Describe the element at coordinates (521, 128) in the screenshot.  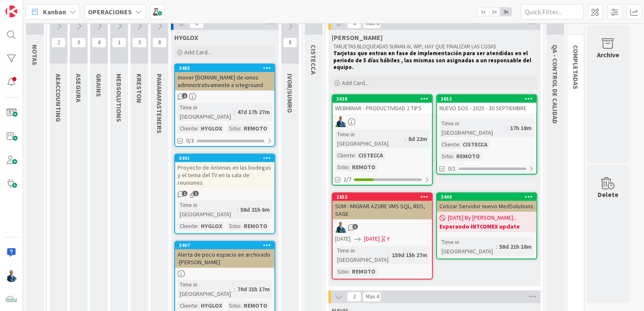
I see `div: 17h 18m` at that location.